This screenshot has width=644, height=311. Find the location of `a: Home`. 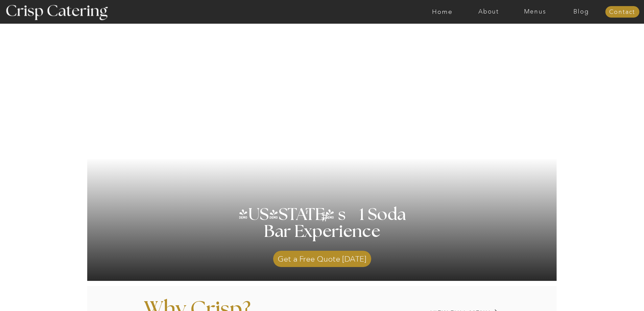

a: Home is located at coordinates (442, 12).